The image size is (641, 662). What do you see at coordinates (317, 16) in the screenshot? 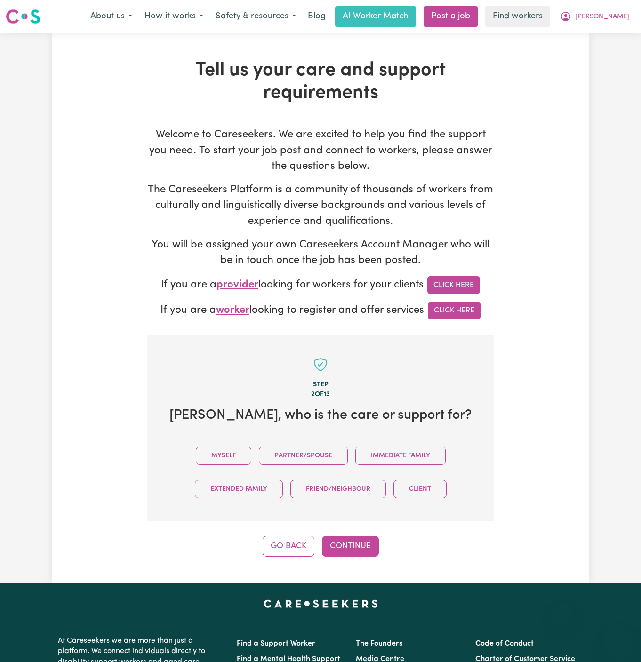
I see `a: Blog` at bounding box center [317, 16].